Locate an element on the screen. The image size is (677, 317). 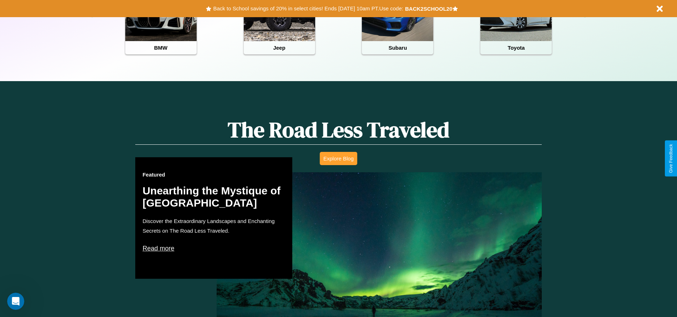
h4: BMW is located at coordinates (161, 47).